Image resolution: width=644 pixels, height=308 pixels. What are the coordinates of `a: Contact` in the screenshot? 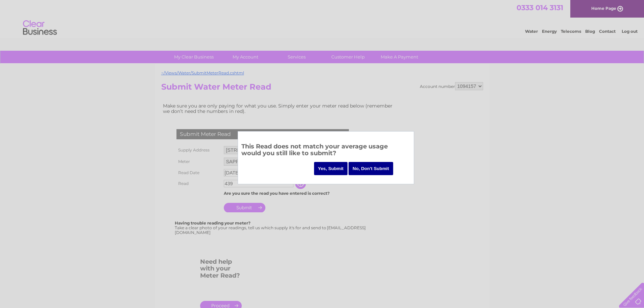 It's located at (607, 31).